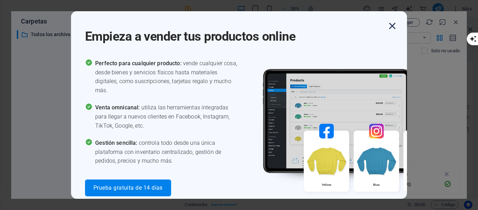  What do you see at coordinates (167, 77) in the screenshot?
I see `span: vende cualquier cosa, desde bienes y servicios físicos hasta materiales digitales, como suscripci...` at bounding box center [167, 77].